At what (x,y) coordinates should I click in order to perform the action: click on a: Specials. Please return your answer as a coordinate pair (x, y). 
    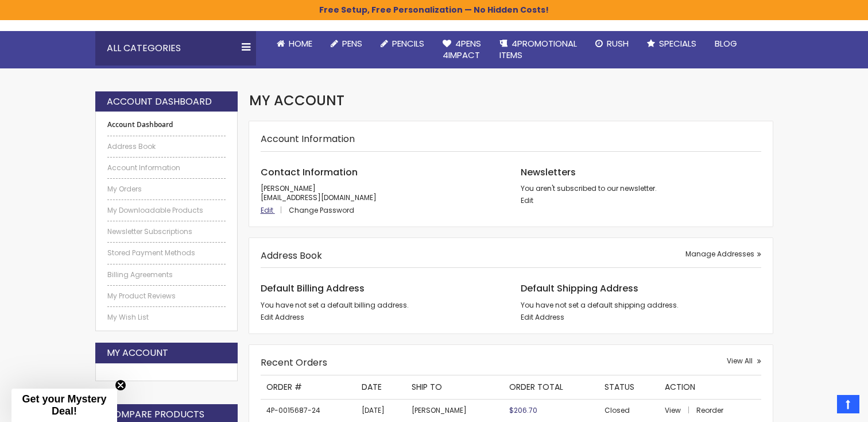
    Looking at the image, I should click on (672, 44).